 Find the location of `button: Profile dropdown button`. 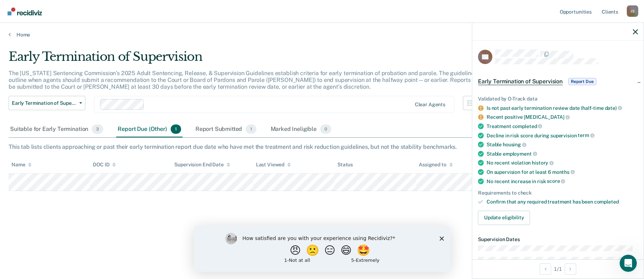

button: Profile dropdown button is located at coordinates (632, 11).